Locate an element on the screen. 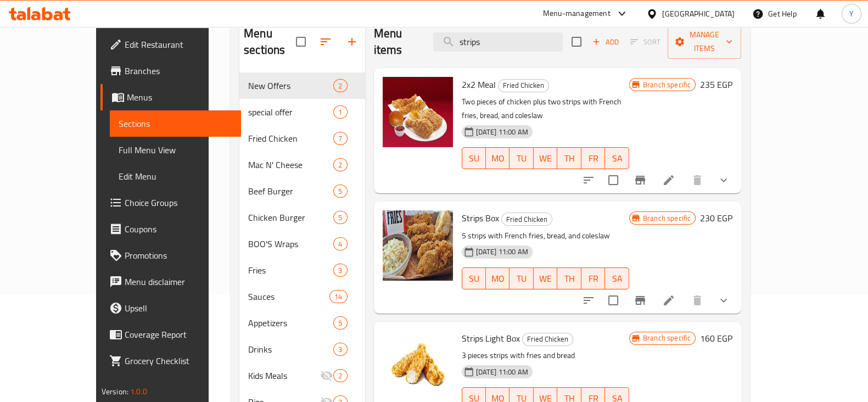  a: Sections is located at coordinates (175, 124).